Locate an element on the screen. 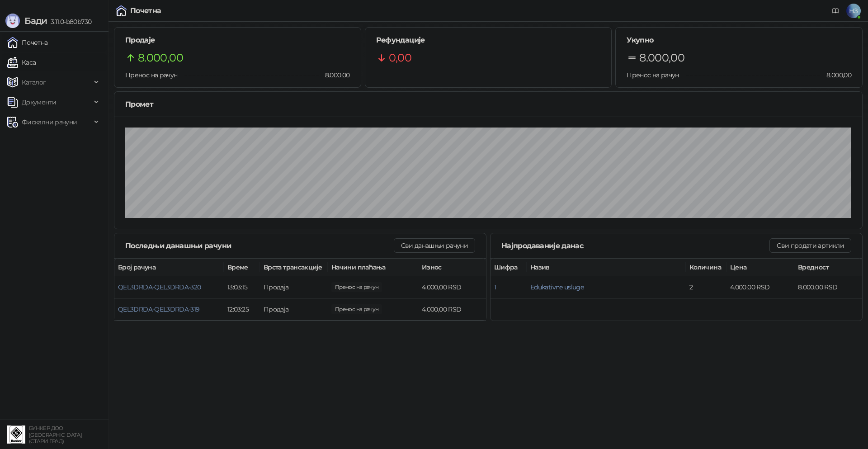  th: Време is located at coordinates (242, 267).